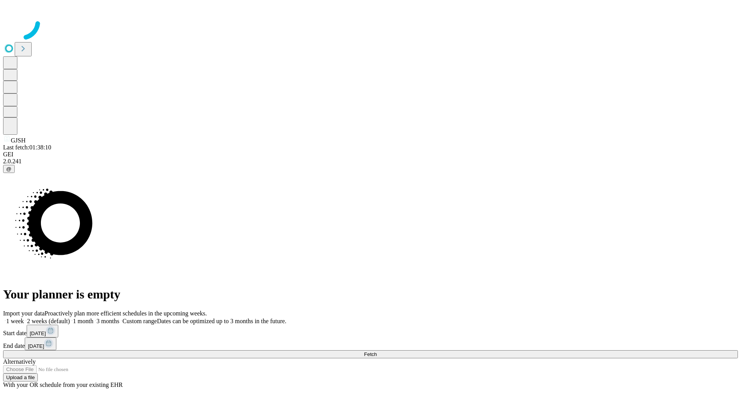 The height and width of the screenshot is (417, 741). Describe the element at coordinates (370, 354) in the screenshot. I see `button: Fetch` at that location.